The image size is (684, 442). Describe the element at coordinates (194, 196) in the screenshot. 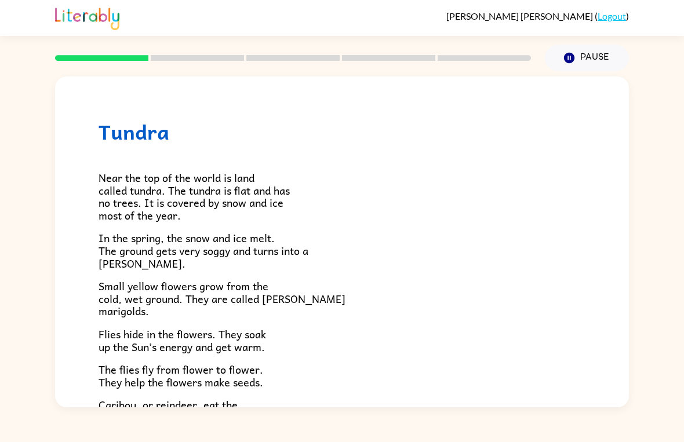

I see `span: Near the top of the world is land called tundra. The tundra is flat and has no trees. It is cover...` at that location.